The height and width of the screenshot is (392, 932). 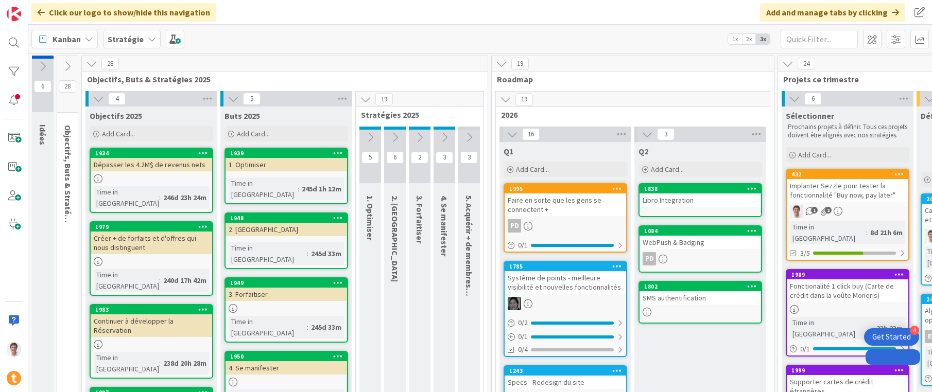 I want to click on div: WebPush & Badging, so click(x=700, y=243).